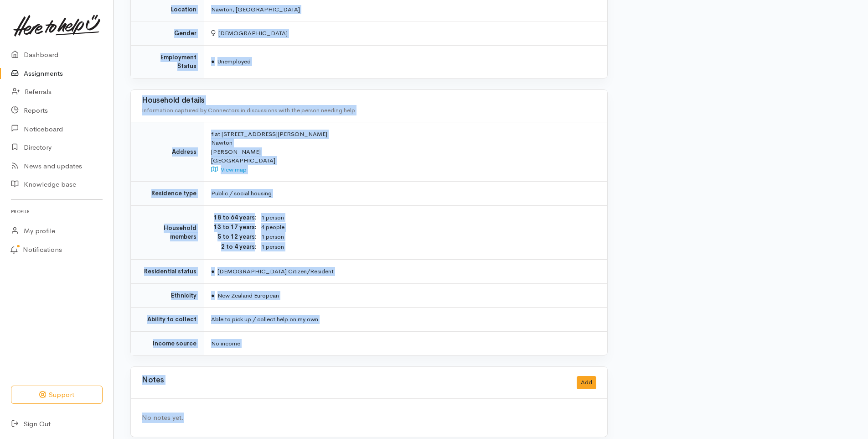 The width and height of the screenshot is (868, 439). Describe the element at coordinates (168, 295) in the screenshot. I see `td: Ethnicity` at that location.